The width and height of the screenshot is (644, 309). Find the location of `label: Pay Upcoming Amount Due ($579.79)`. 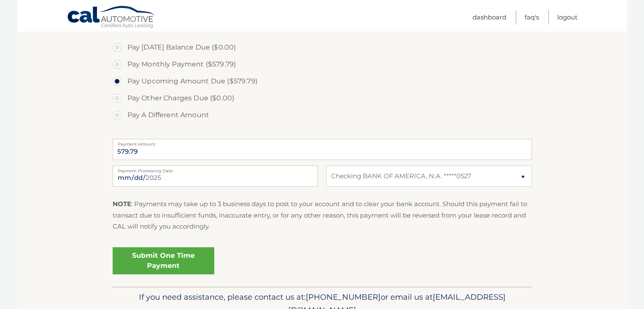

label: Pay Upcoming Amount Due ($579.79) is located at coordinates (322, 81).